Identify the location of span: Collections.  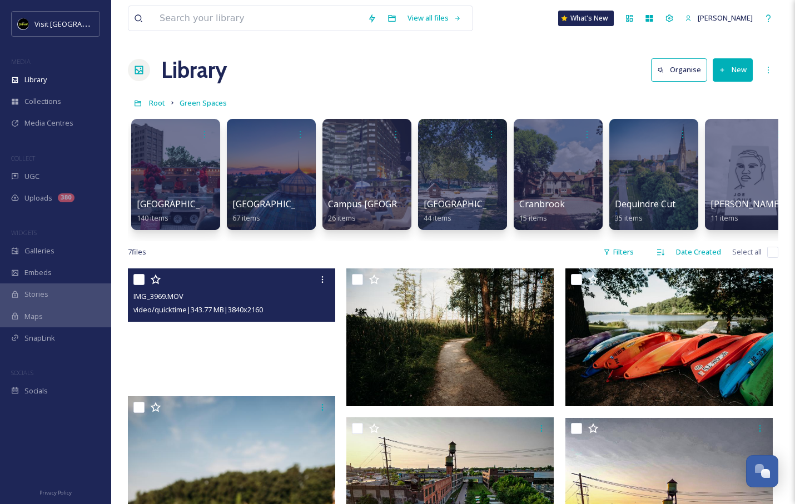
(43, 101).